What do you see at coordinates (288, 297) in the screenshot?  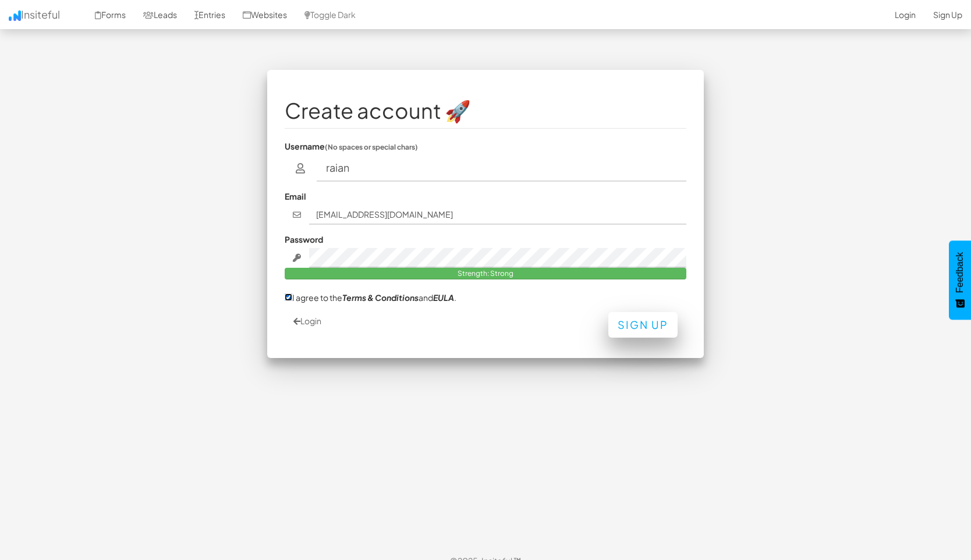 I see `input: I agree to theTerms & ConditionsandEULA.` at bounding box center [288, 297].